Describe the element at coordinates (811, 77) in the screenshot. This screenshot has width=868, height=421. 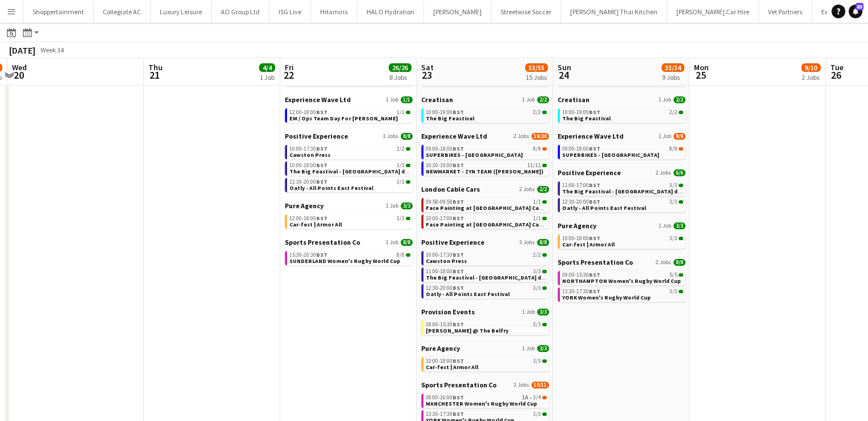
I see `div: 2 Jobs` at that location.